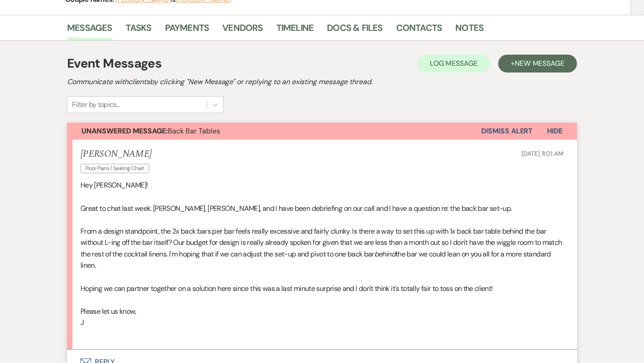 The width and height of the screenshot is (644, 363). I want to click on a: Messages, so click(89, 31).